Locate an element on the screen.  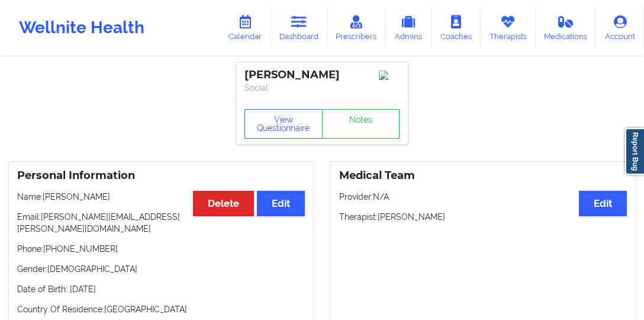
a: Account is located at coordinates (620, 28).